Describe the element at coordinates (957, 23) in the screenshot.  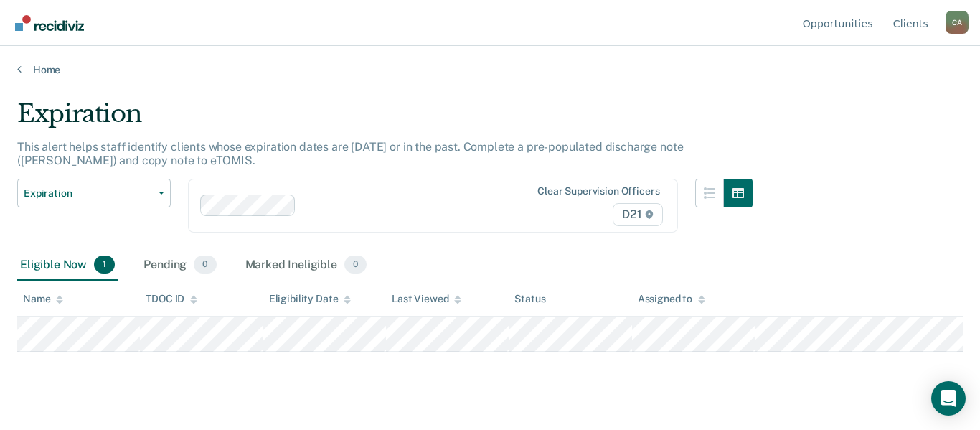
I see `button: Profile dropdown button` at that location.